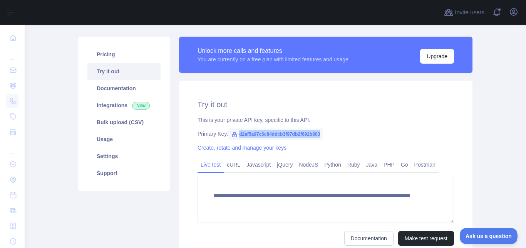  What do you see at coordinates (326, 120) in the screenshot?
I see `div: This is your private API key, specific to this API.` at bounding box center [326, 120].